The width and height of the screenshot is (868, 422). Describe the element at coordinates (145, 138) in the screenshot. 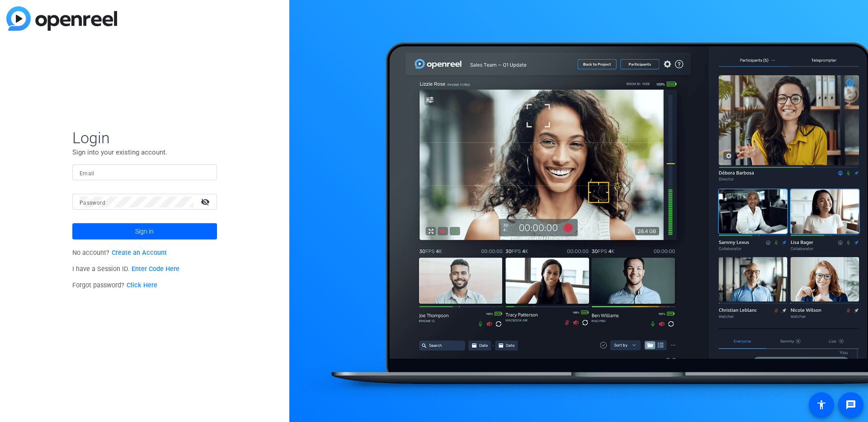

I see `span: Login` at that location.